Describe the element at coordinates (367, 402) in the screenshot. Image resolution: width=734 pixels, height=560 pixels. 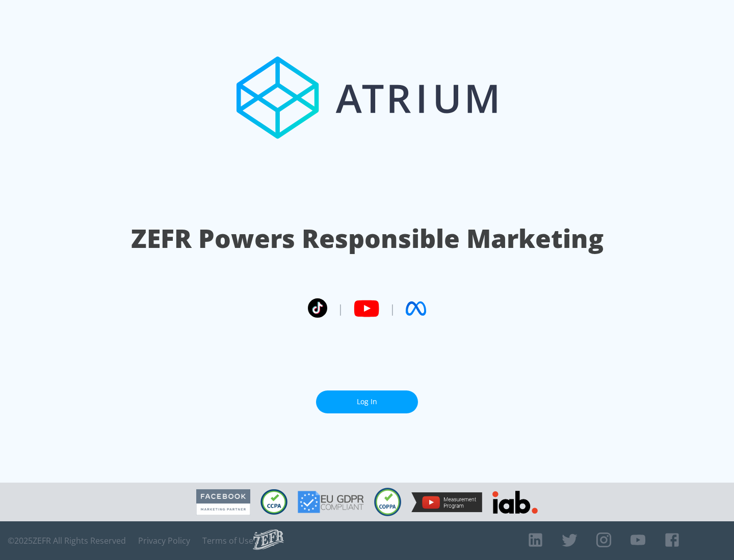
I see `a: Log In` at that location.